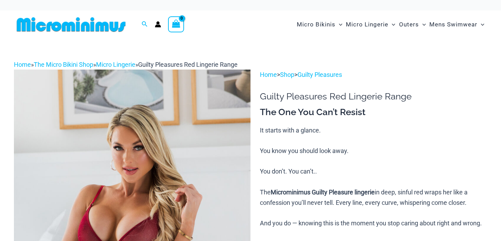 This screenshot has height=241, width=501. Describe the element at coordinates (287, 75) in the screenshot. I see `a: Shop` at that location.